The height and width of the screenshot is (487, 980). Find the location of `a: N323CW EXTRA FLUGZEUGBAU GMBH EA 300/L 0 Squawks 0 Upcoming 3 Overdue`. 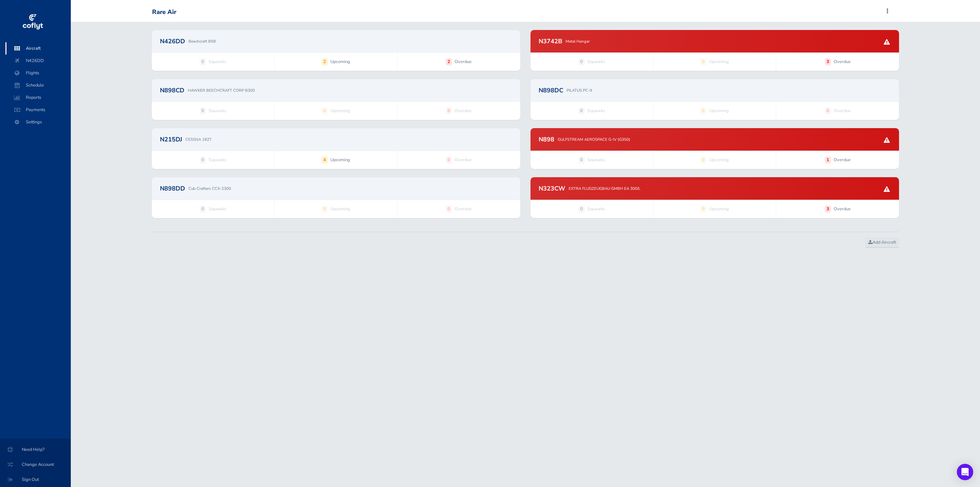

a: N323CW EXTRA FLUGZEUGBAU GMBH EA 300/L 0 Squawks 0 Upcoming 3 Overdue is located at coordinates (715, 197).